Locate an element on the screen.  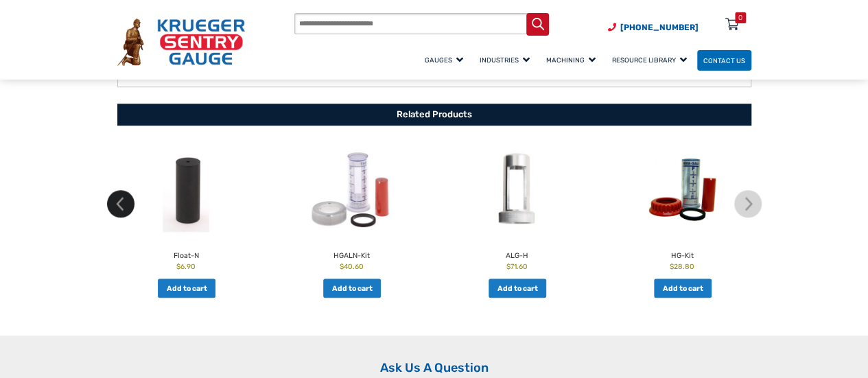
a: Gauges is located at coordinates (446, 59).